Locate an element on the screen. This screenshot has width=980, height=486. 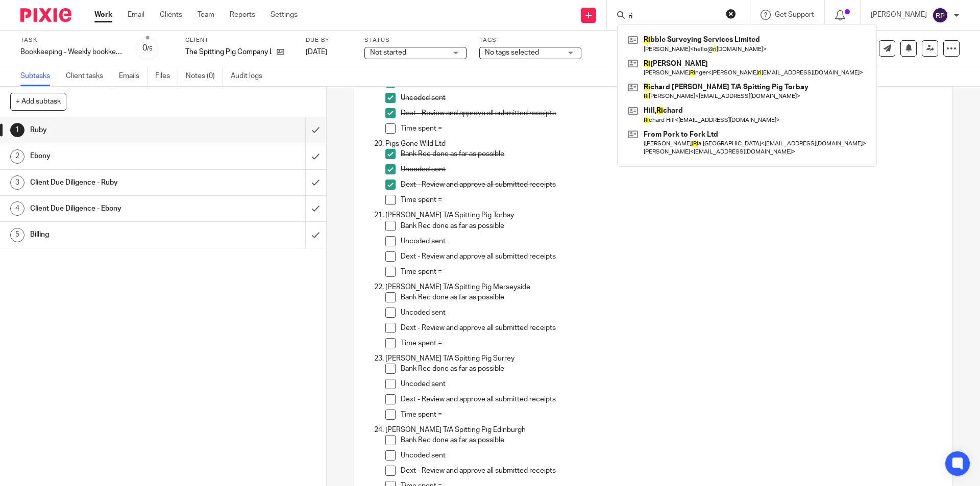
div: 4 is located at coordinates (17, 208).